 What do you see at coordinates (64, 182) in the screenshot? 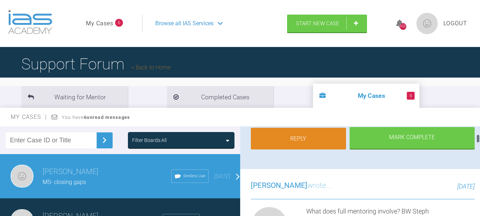
I see `span: MS- closing gaps` at bounding box center [64, 182].